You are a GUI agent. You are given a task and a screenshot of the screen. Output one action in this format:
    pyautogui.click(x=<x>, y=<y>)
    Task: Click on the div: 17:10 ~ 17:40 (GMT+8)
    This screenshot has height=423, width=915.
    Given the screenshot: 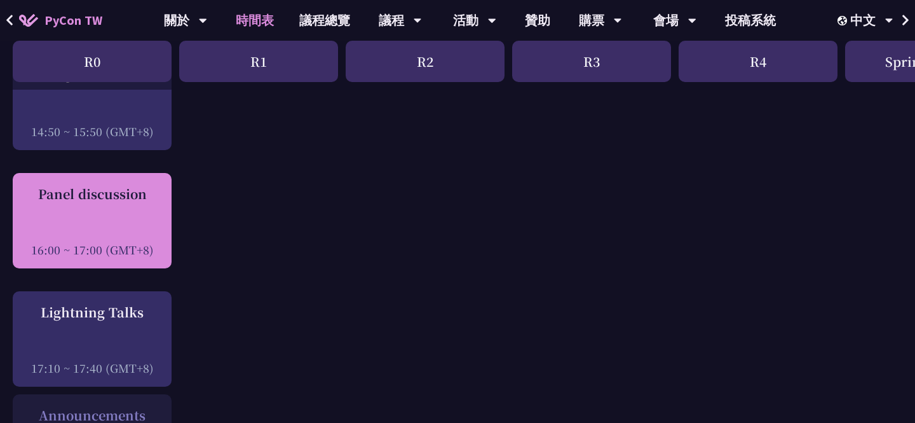 What is the action you would take?
    pyautogui.click(x=92, y=367)
    